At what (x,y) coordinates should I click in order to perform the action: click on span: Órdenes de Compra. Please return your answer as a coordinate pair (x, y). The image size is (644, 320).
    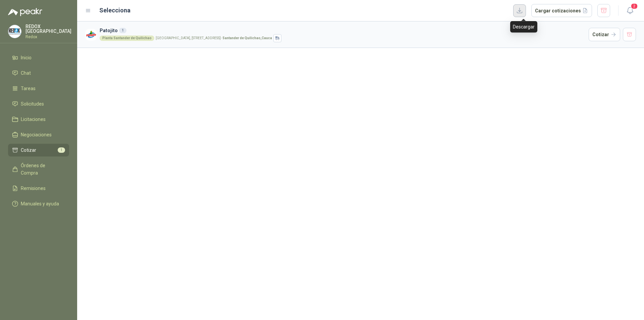
    Looking at the image, I should click on (42, 169).